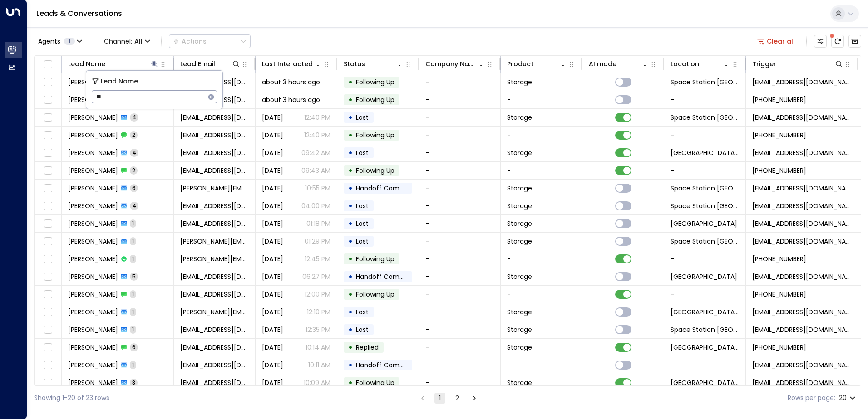  Describe the element at coordinates (317, 383) in the screenshot. I see `p: 10:09 AM` at that location.